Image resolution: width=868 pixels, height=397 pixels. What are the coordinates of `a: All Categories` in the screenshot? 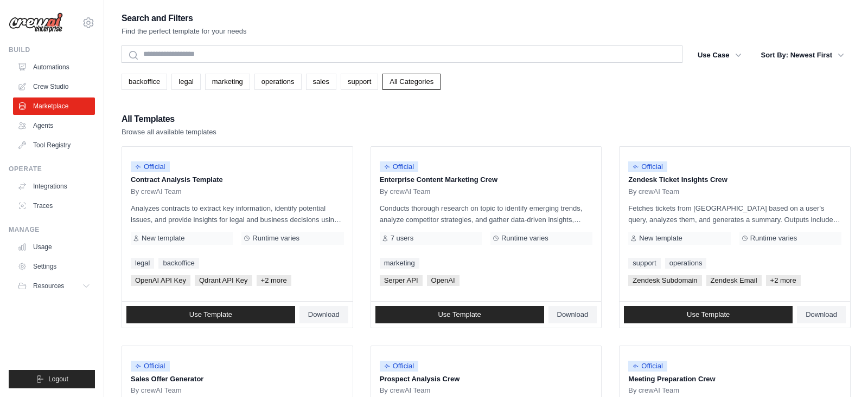 It's located at (411, 82).